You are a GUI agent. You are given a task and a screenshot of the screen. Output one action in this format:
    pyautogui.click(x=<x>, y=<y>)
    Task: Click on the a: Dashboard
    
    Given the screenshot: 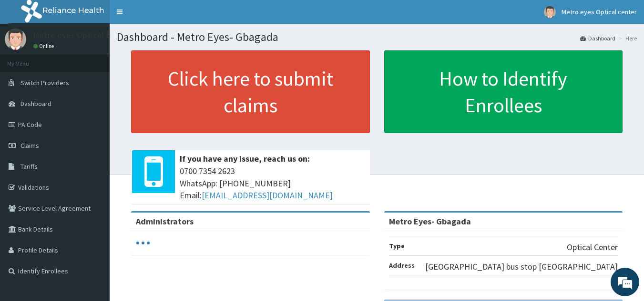 What is the action you would take?
    pyautogui.click(x=598, y=38)
    